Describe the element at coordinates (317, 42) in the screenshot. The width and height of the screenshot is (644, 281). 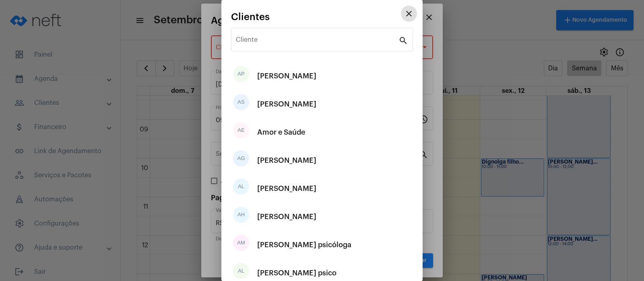
I see `input: Pesquisar cliente` at that location.